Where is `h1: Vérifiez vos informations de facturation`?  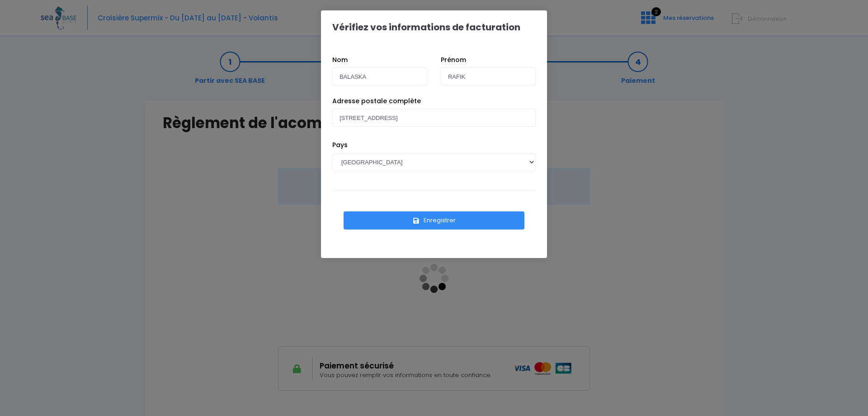 h1: Vérifiez vos informations de facturation is located at coordinates (427, 27).